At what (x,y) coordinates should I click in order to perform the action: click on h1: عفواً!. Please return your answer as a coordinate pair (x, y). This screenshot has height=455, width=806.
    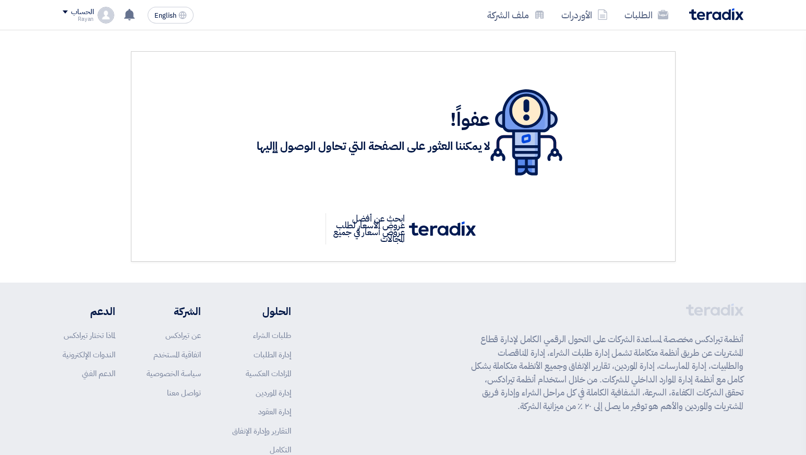
    Looking at the image, I should click on (374, 120).